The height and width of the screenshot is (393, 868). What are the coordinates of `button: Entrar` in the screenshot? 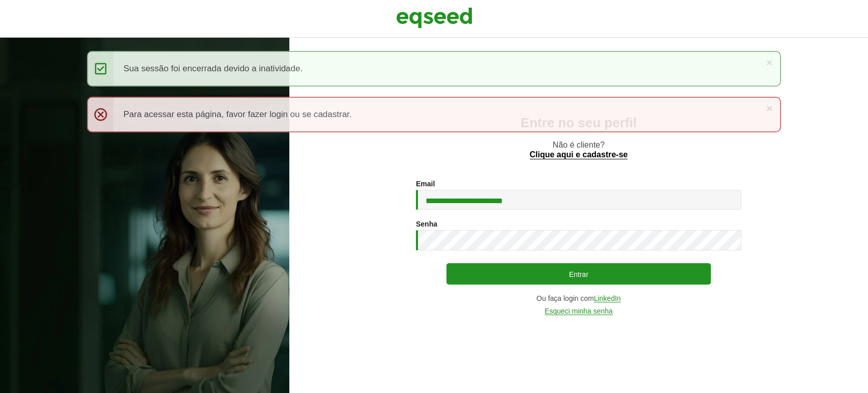 It's located at (578, 274).